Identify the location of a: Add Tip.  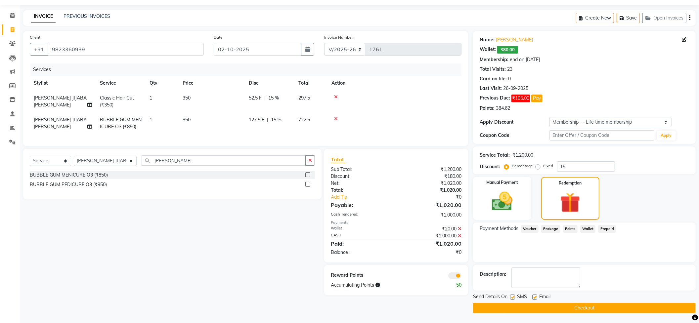
(367, 197).